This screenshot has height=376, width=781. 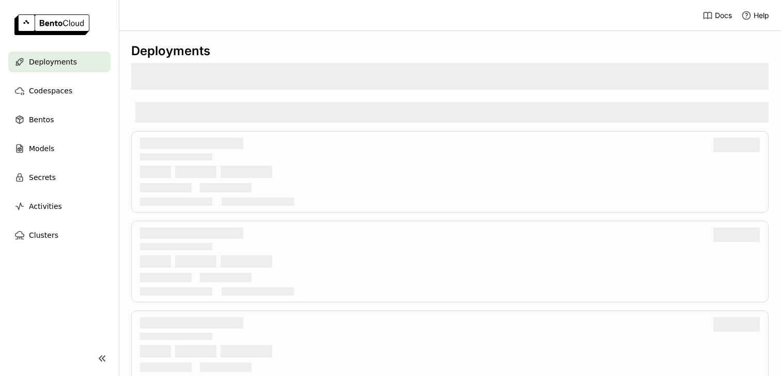 What do you see at coordinates (41, 149) in the screenshot?
I see `span: Models` at bounding box center [41, 149].